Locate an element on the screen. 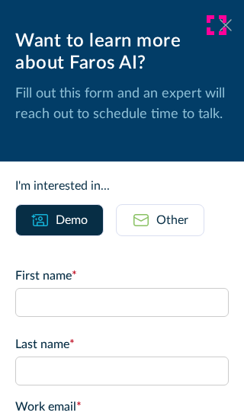 Image resolution: width=244 pixels, height=419 pixels. label: Last name is located at coordinates (122, 344).